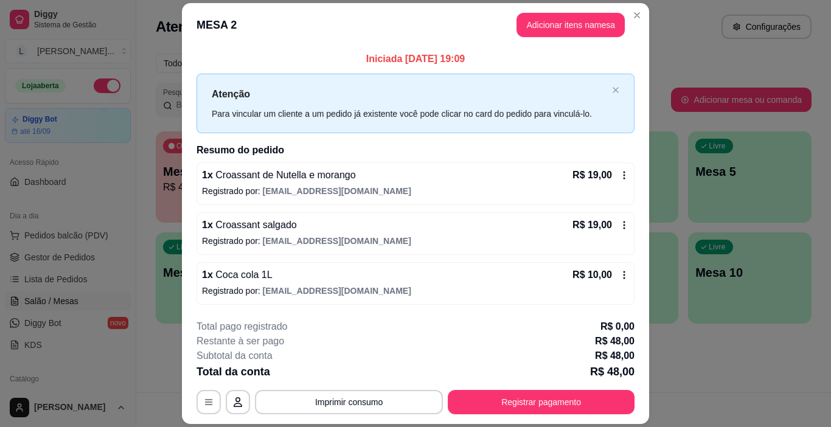 The height and width of the screenshot is (427, 831). What do you see at coordinates (541, 402) in the screenshot?
I see `button: Registrar pagamento` at bounding box center [541, 402].